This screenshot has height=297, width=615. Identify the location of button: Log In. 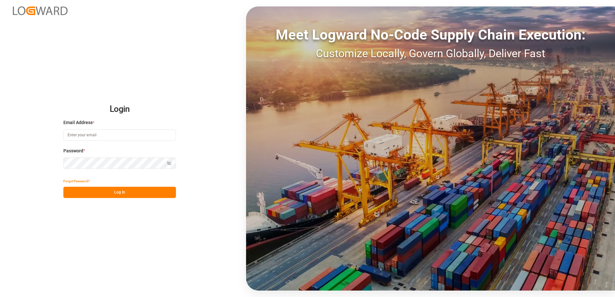
(120, 192).